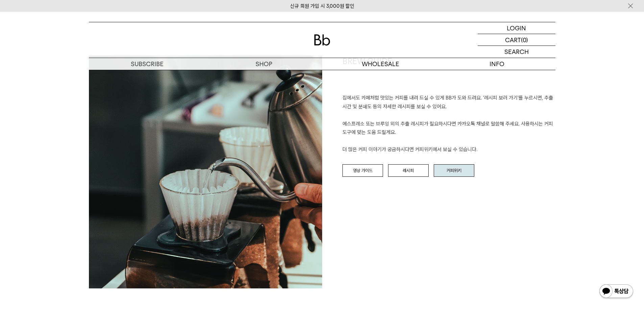 This screenshot has height=310, width=644. What do you see at coordinates (322, 6) in the screenshot?
I see `a: 신규 회원 가입 시 3,000원 할인` at bounding box center [322, 6].